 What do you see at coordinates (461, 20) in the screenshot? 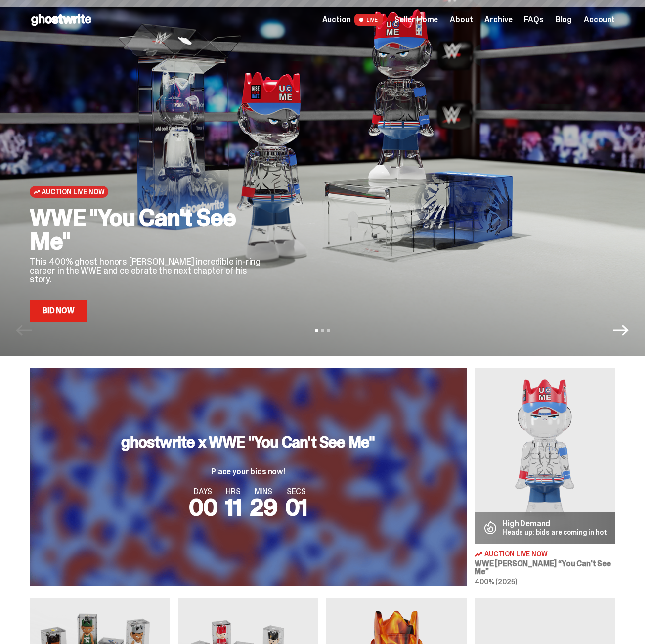
I see `span: About` at bounding box center [461, 20].